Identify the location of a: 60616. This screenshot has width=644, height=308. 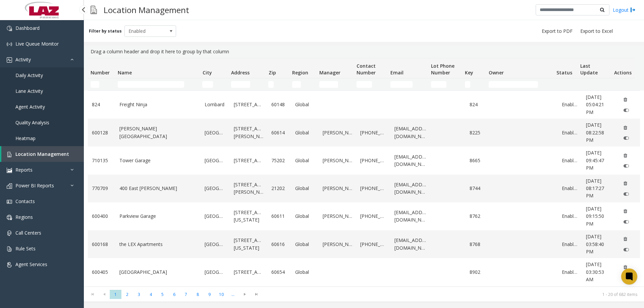
(279, 244).